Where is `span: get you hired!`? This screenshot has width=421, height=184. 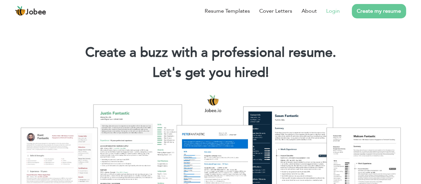 span: get you hired! is located at coordinates (227, 72).